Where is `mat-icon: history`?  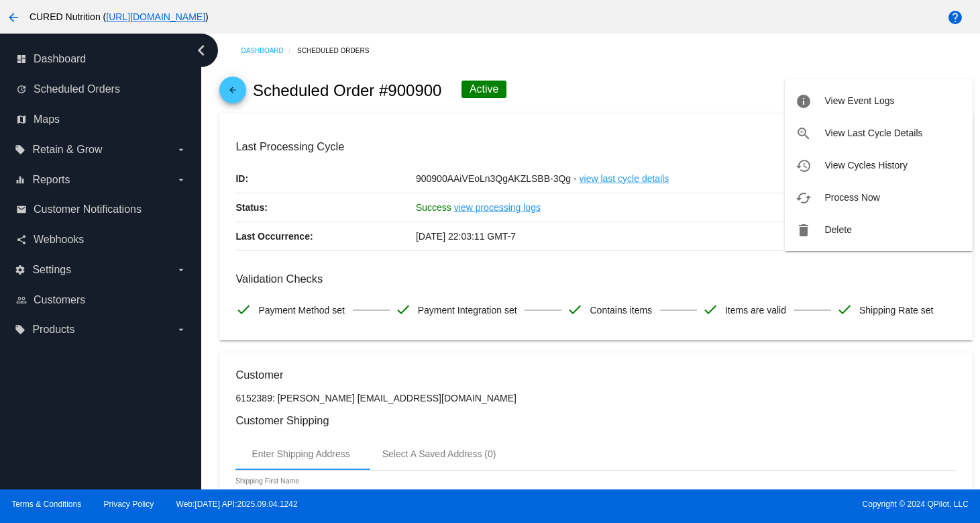
mat-icon: history is located at coordinates (804, 166).